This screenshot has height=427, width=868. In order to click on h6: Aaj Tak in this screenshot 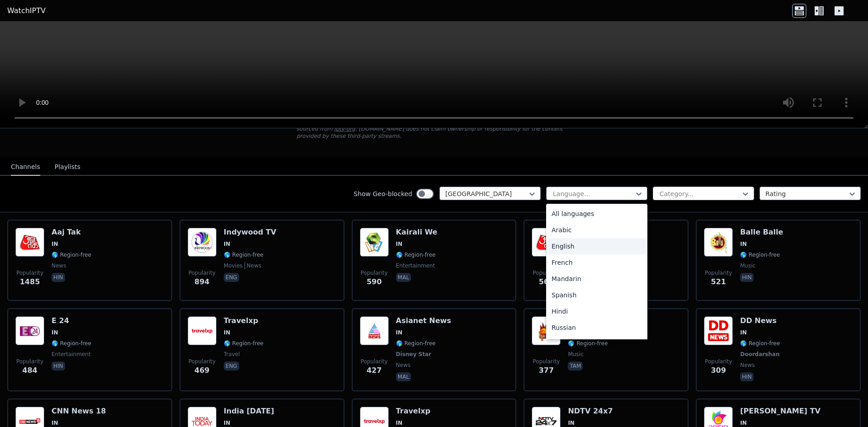, I will do `click(72, 232)`.